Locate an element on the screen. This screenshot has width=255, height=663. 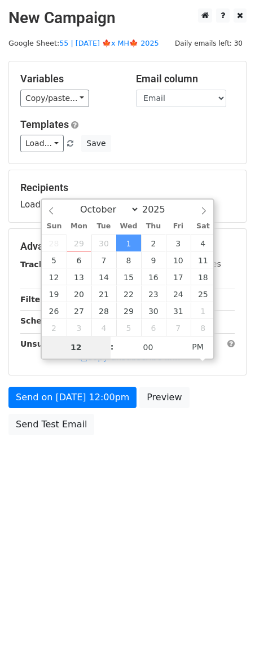
span: November 5, 2025 is located at coordinates (129, 328).